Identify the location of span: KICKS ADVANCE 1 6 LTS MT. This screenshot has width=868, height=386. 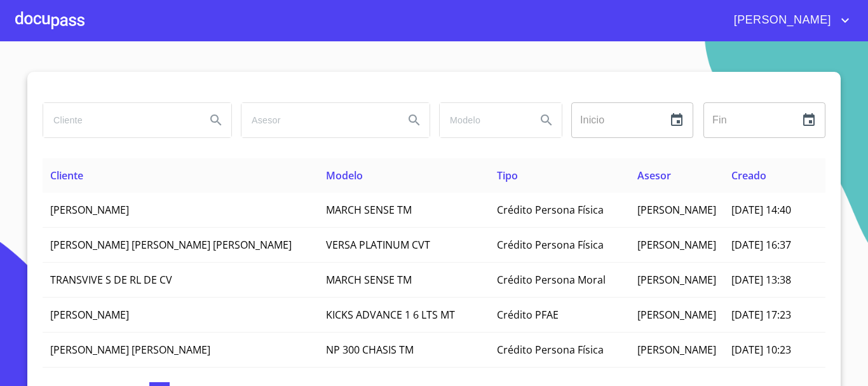
(390, 314).